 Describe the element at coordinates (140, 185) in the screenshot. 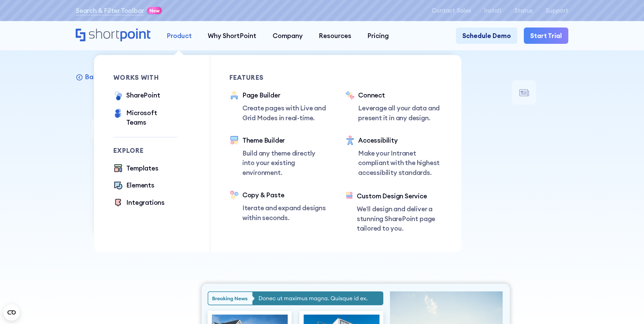

I see `div: Elements` at that location.